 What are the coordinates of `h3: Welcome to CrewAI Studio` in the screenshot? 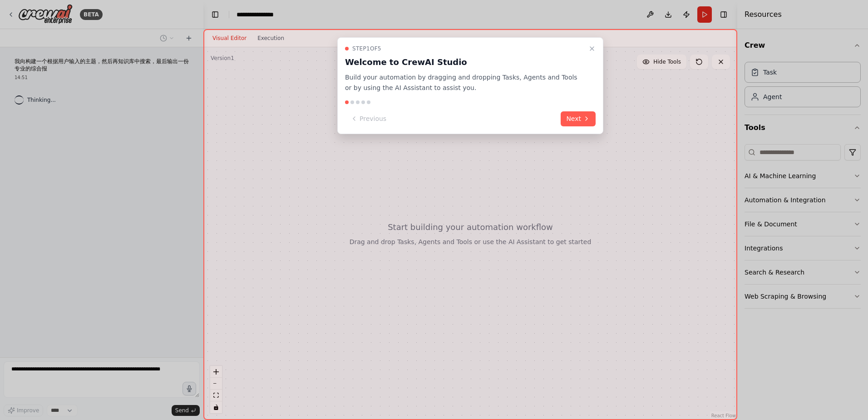 It's located at (465, 63).